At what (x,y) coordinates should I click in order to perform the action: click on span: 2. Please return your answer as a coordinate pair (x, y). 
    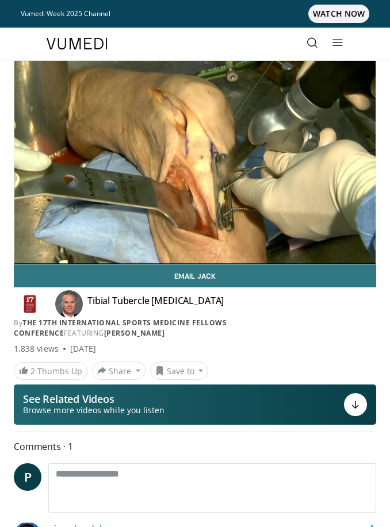
    Looking at the image, I should click on (33, 371).